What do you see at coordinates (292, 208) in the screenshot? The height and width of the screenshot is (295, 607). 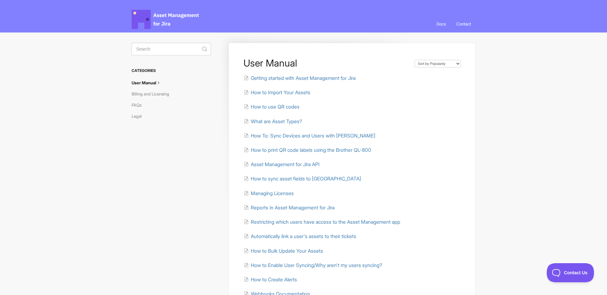 I see `span: Reports in Asset Management for Jira` at bounding box center [292, 208].